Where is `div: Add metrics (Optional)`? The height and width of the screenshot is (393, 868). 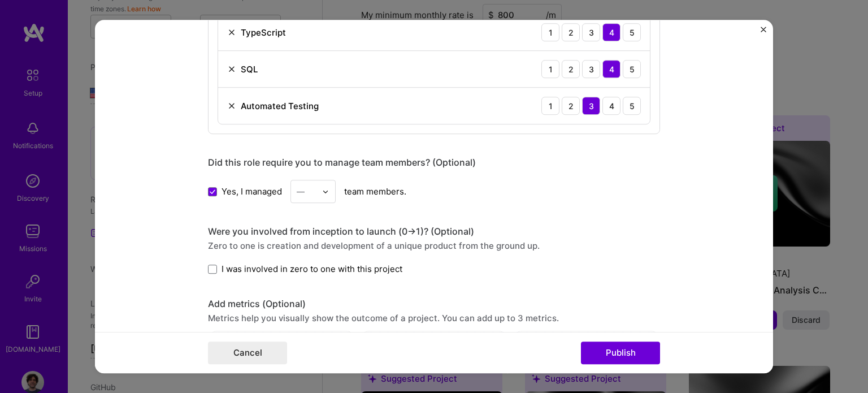 div: Add metrics (Optional) is located at coordinates (434, 303).